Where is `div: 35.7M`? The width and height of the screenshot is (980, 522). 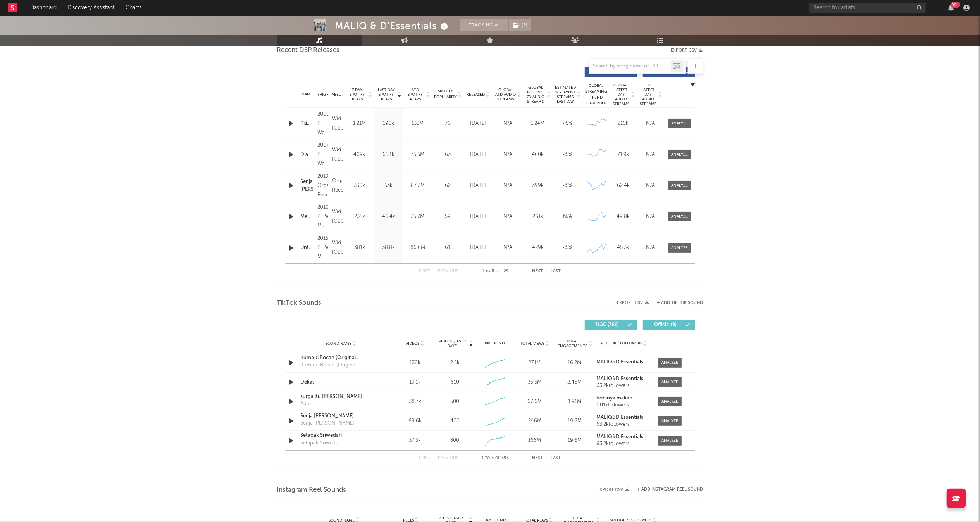 div: 35.7M is located at coordinates (418, 217).